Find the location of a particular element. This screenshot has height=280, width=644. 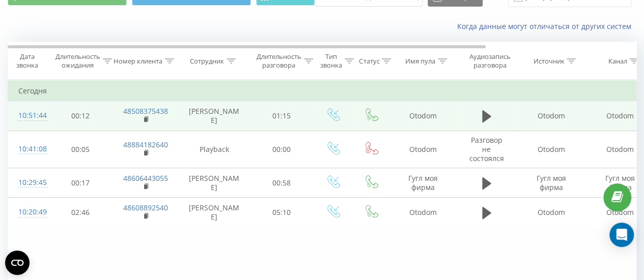

a: 48608892540 is located at coordinates (146, 207).